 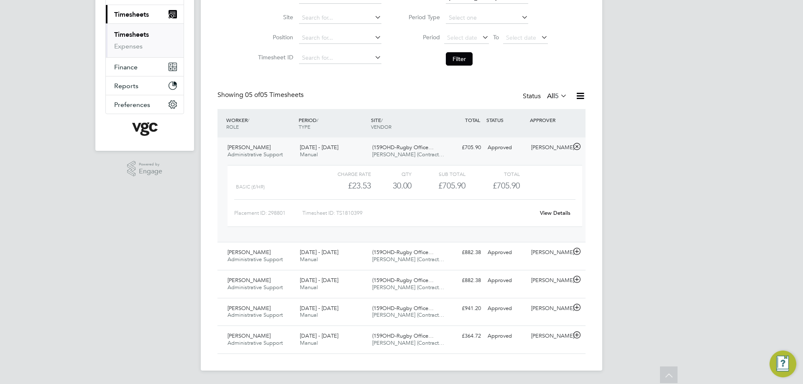 I want to click on div: £705.90, so click(x=438, y=186).